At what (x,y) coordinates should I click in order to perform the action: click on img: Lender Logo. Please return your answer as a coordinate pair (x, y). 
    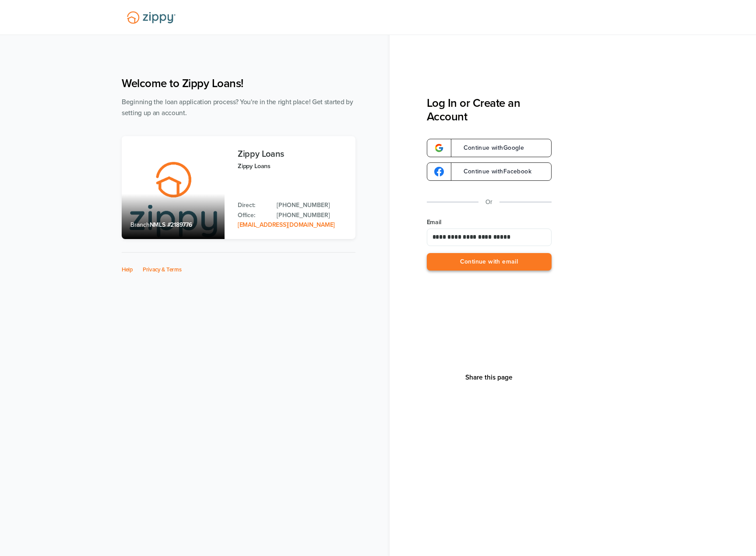
    Looking at the image, I should click on (151, 17).